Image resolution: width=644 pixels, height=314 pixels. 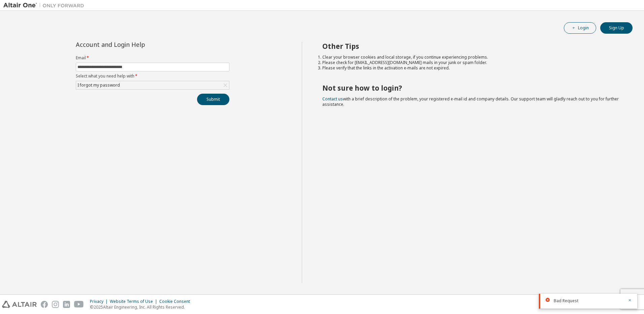 I want to click on img: Altair One, so click(x=46, y=5).